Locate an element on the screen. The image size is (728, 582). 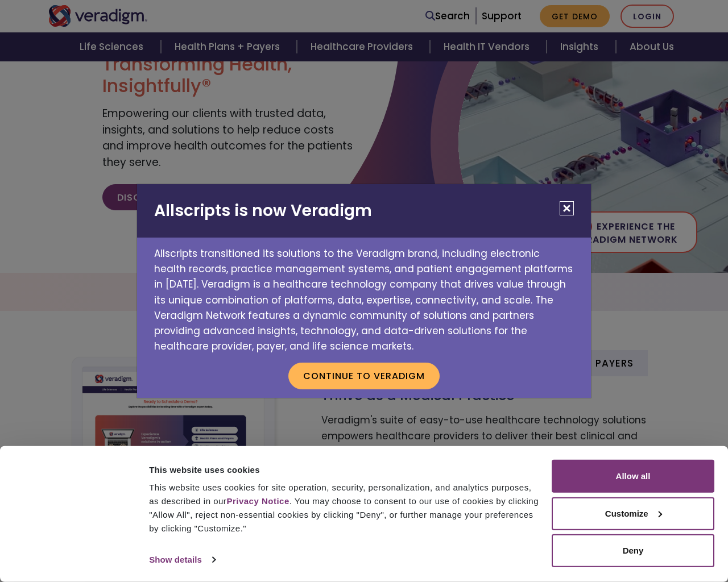
button: Continue to Veradigm is located at coordinates (364, 376).